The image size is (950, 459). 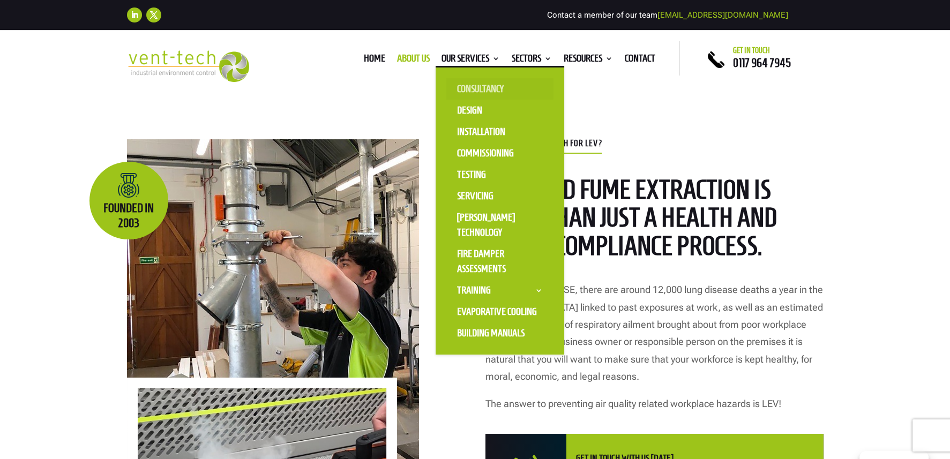 What do you see at coordinates (762, 63) in the screenshot?
I see `a: 0117 964 7945` at bounding box center [762, 63].